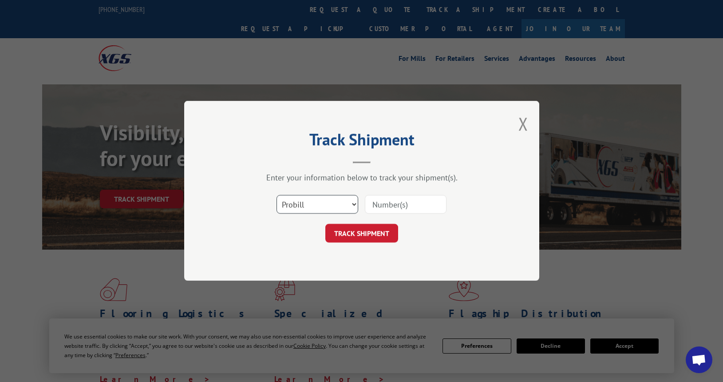 The width and height of the screenshot is (723, 382). What do you see at coordinates (699, 359) in the screenshot?
I see `div: Open chat` at bounding box center [699, 359].